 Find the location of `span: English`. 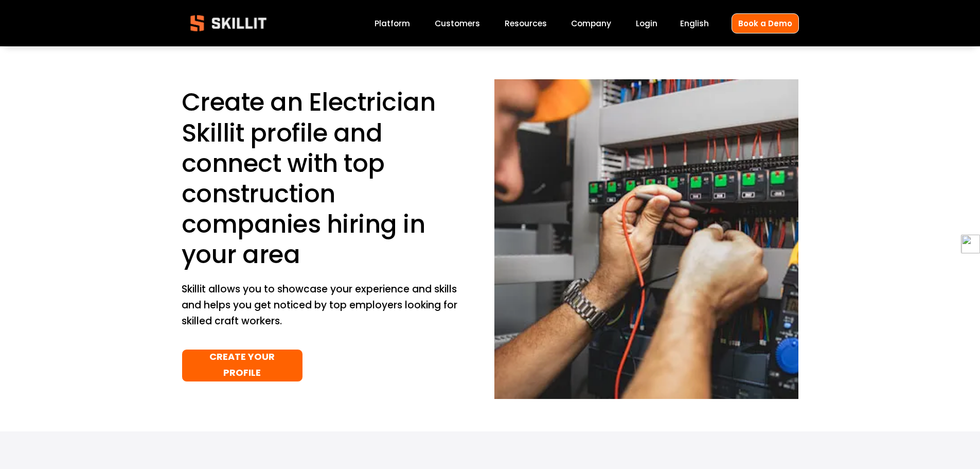

span: English is located at coordinates (694, 23).